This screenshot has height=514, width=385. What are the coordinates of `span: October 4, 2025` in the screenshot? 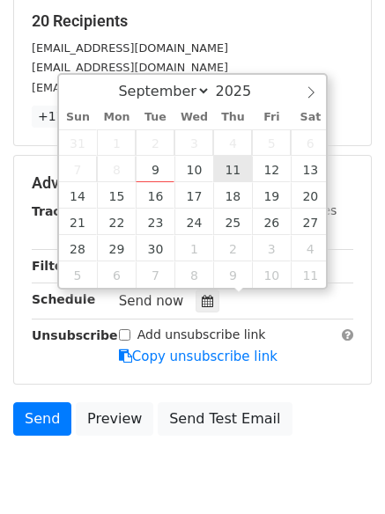 It's located at (310, 248).